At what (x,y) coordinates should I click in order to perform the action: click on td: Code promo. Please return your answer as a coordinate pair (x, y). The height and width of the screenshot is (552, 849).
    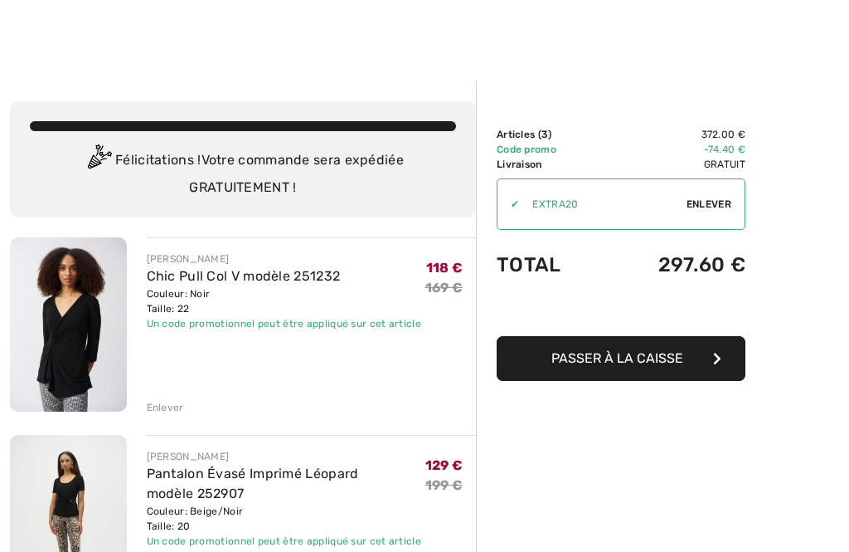
    Looking at the image, I should click on (549, 149).